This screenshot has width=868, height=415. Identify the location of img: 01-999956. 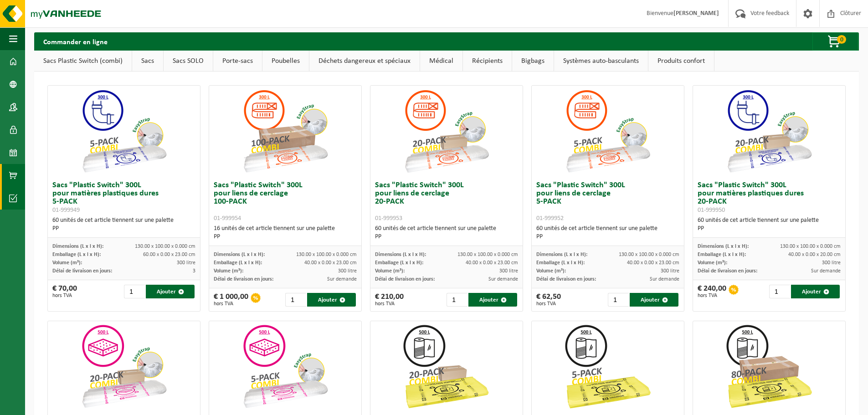
(124, 367).